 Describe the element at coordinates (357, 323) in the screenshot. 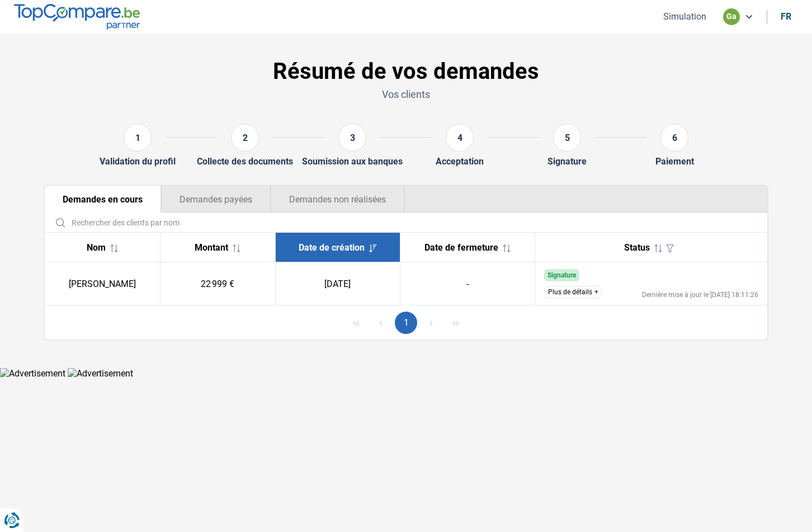

I see `button: First Page` at that location.